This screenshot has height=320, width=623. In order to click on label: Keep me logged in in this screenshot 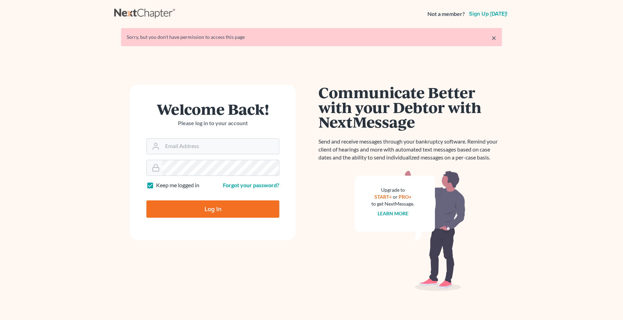, I will do `click(178, 185)`.